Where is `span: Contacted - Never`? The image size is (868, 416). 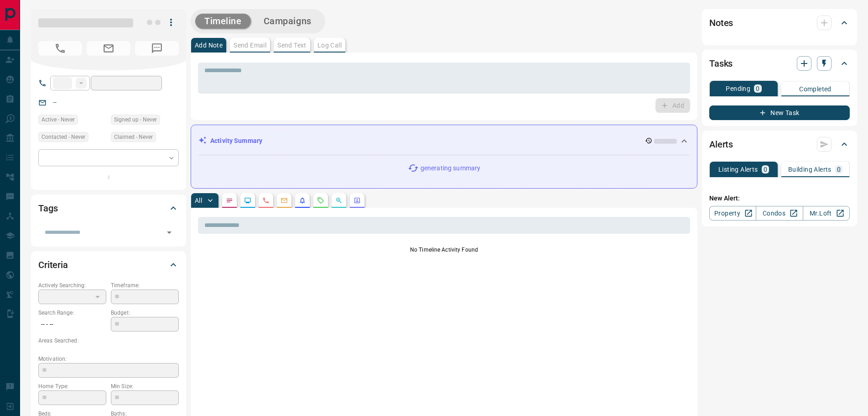
span: Contacted - Never is located at coordinates (63, 137).